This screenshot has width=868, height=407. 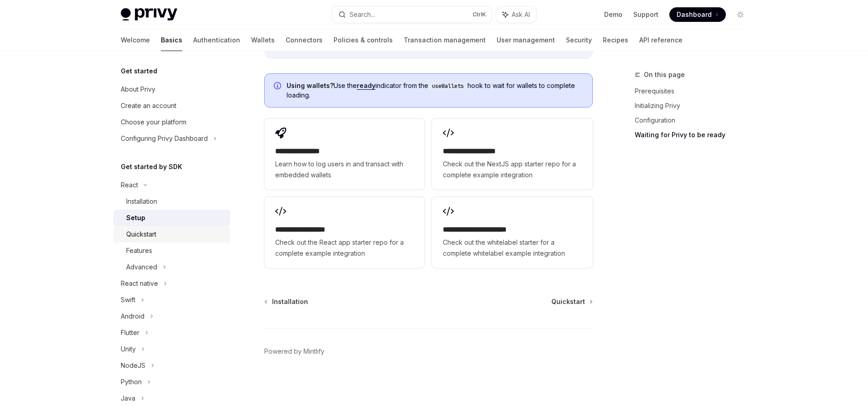 I want to click on a: Dashboard, so click(x=698, y=14).